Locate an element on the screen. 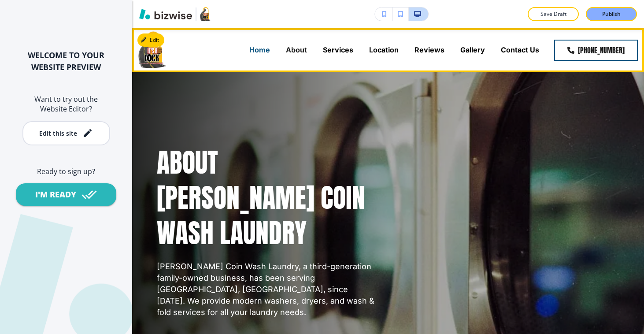  img: Your Logo is located at coordinates (205, 14).